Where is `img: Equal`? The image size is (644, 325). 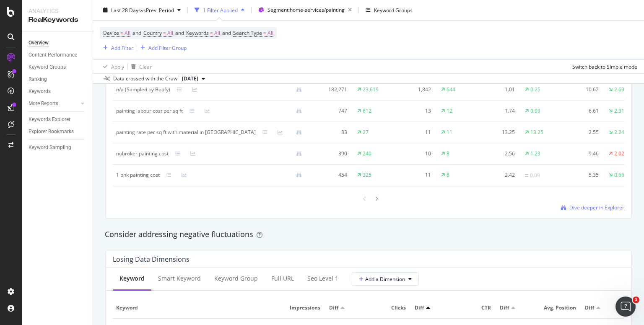
img: Equal is located at coordinates (526, 176).